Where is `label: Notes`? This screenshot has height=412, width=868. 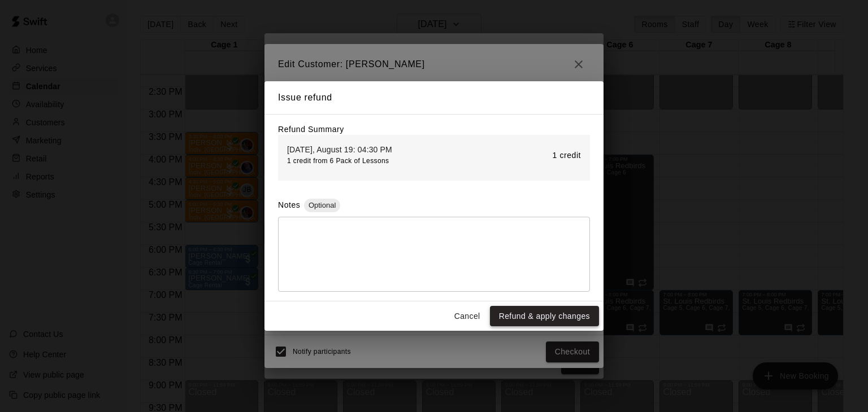
label: Notes is located at coordinates (289, 205).